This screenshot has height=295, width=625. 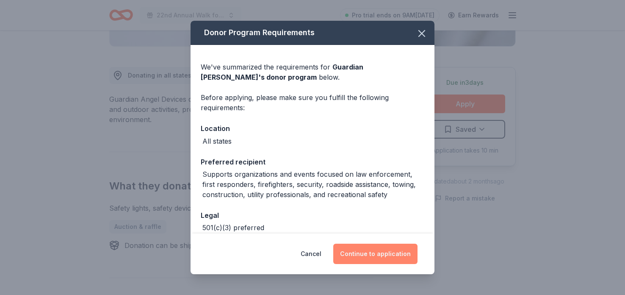 I want to click on button: Cancel, so click(x=311, y=254).